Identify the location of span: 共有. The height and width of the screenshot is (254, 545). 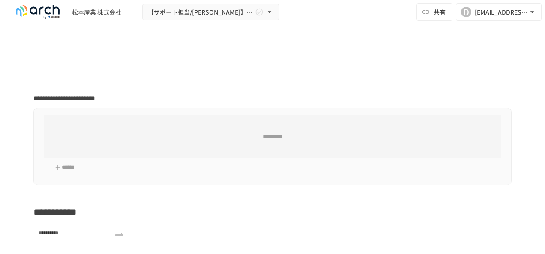
(439, 12).